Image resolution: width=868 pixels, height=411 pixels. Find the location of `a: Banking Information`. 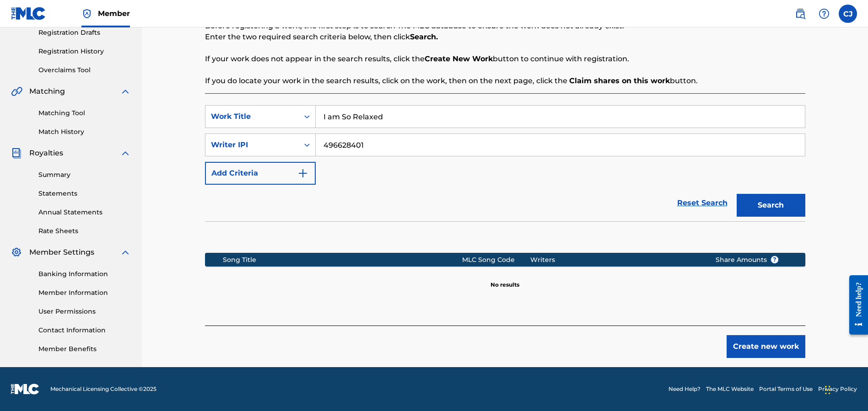

a: Banking Information is located at coordinates (85, 274).